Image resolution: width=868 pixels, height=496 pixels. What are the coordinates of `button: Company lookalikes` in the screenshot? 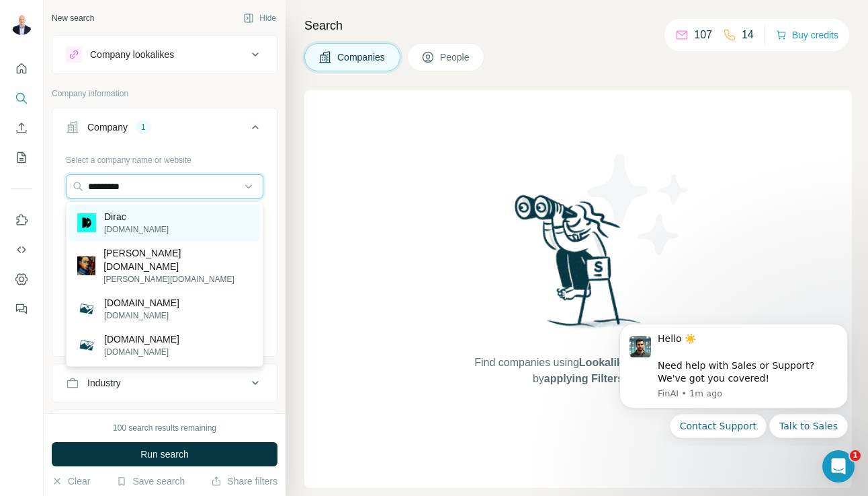 It's located at (165, 54).